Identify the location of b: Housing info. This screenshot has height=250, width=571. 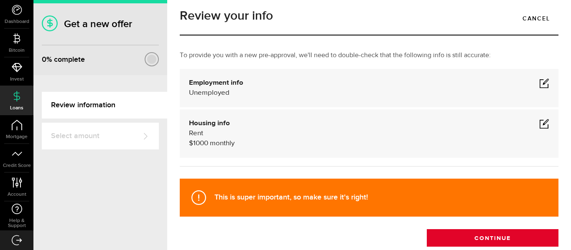
(209, 123).